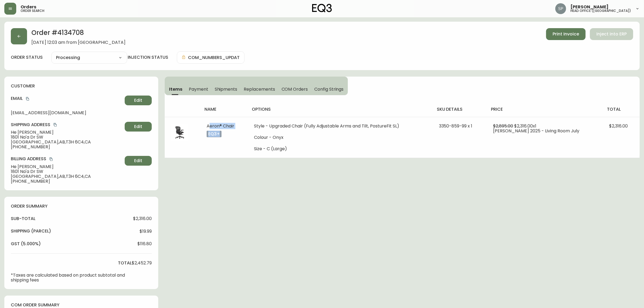 This screenshot has height=308, width=644. What do you see at coordinates (142, 263) in the screenshot?
I see `span: $2,452.79` at bounding box center [142, 263].